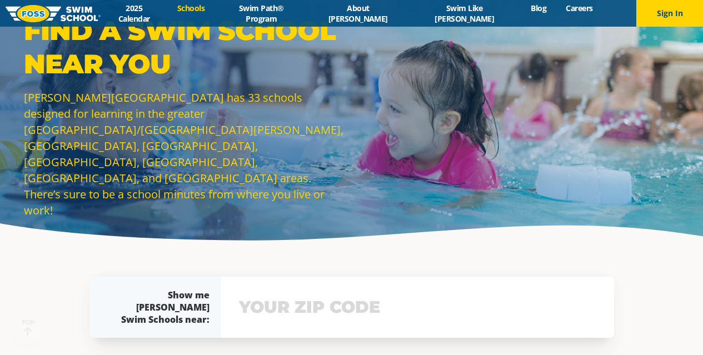  What do you see at coordinates (261, 13) in the screenshot?
I see `a: Swim Path® Program` at bounding box center [261, 13].